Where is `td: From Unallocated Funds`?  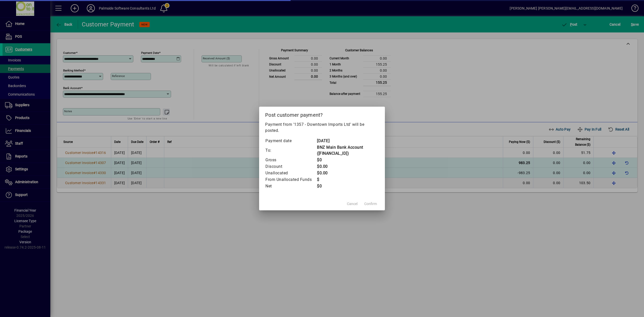 td: From Unallocated Funds is located at coordinates (291, 179).